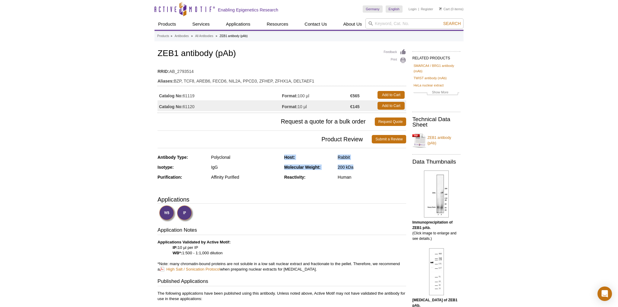  Describe the element at coordinates (234, 36) in the screenshot. I see `li: ZEB1 antibody (pAb)` at that location.